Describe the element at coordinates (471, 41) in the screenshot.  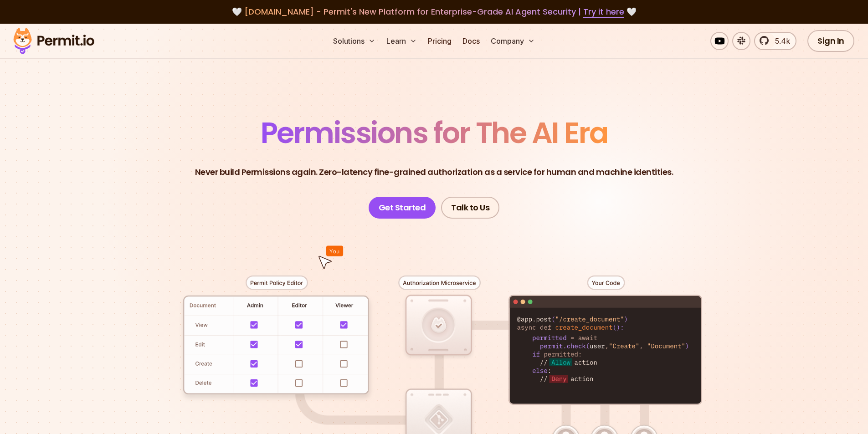
I see `a: Docs` at that location.